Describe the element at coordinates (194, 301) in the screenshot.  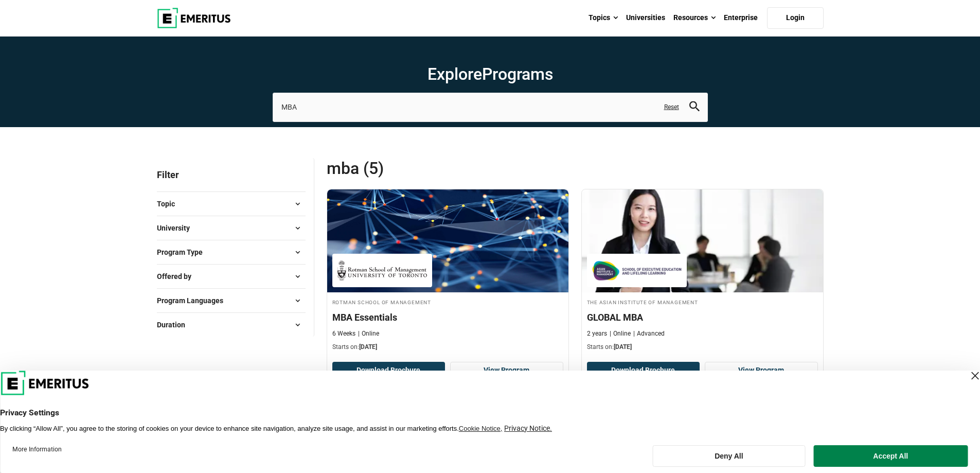
I see `span: Program Languages` at that location.